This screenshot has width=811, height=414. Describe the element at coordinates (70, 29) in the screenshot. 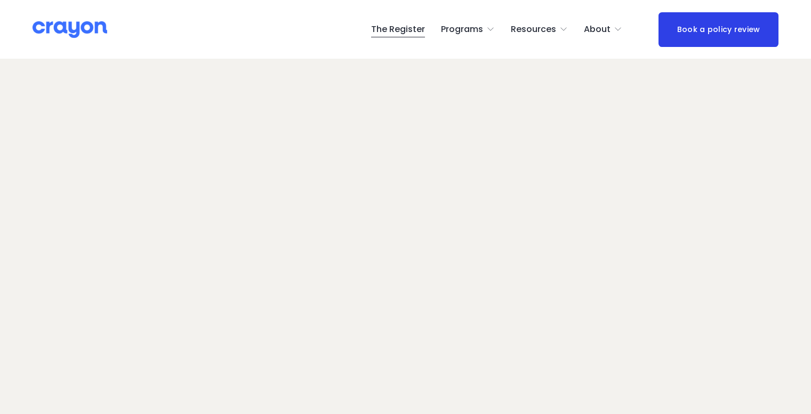

I see `img: Crayon` at that location.